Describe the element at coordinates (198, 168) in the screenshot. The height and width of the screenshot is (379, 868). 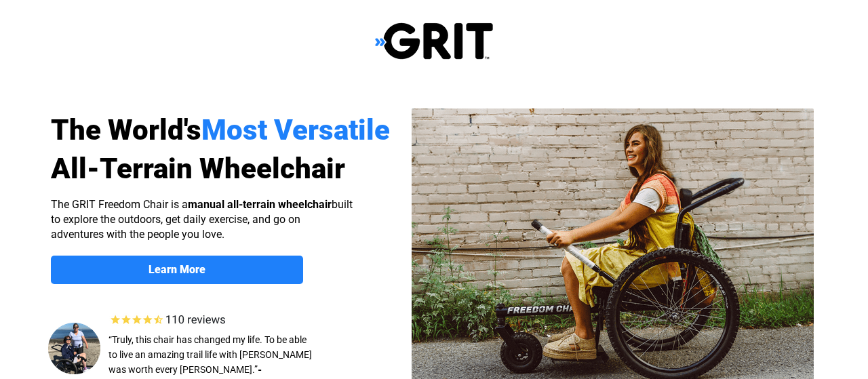
I see `span: All-Terrain Wheelchair` at that location.